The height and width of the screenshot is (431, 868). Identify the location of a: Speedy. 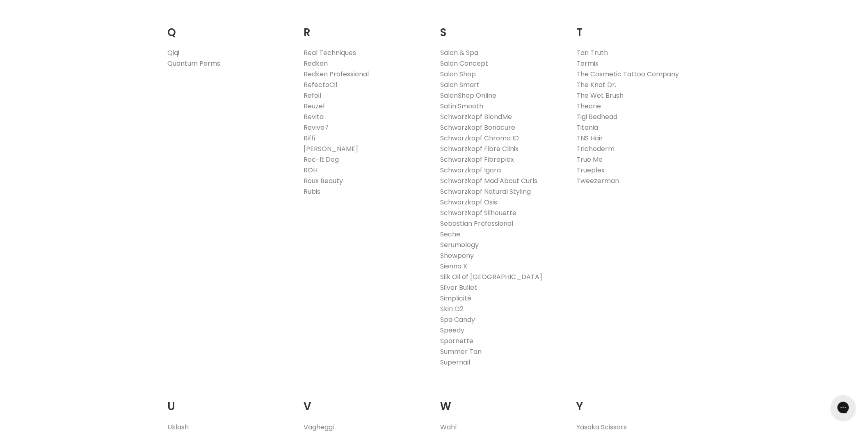
(452, 330).